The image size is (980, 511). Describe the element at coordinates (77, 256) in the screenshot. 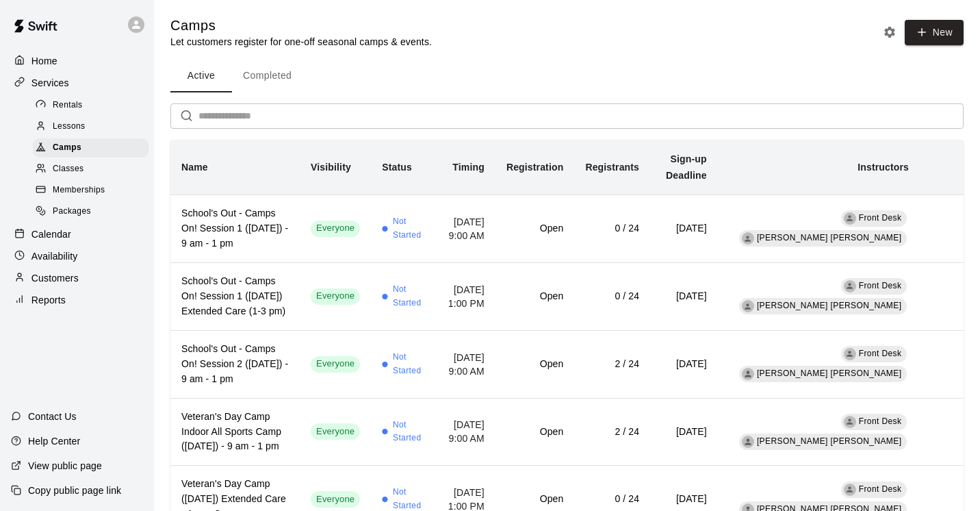

I see `div: Availability` at that location.